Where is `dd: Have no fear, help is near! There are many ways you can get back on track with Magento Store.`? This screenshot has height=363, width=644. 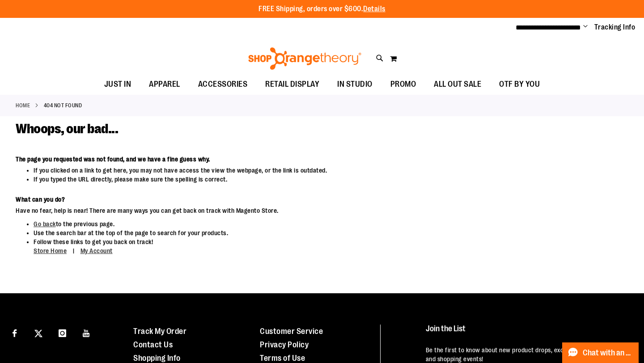
dd: Have no fear, help is near! There are many ways you can get back on track with Magento Store. is located at coordinates (258, 211).